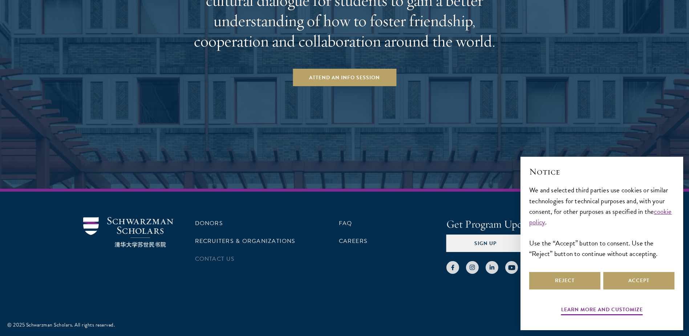 The height and width of the screenshot is (336, 689). What do you see at coordinates (344, 77) in the screenshot?
I see `a: Attend an Info Session` at bounding box center [344, 77].